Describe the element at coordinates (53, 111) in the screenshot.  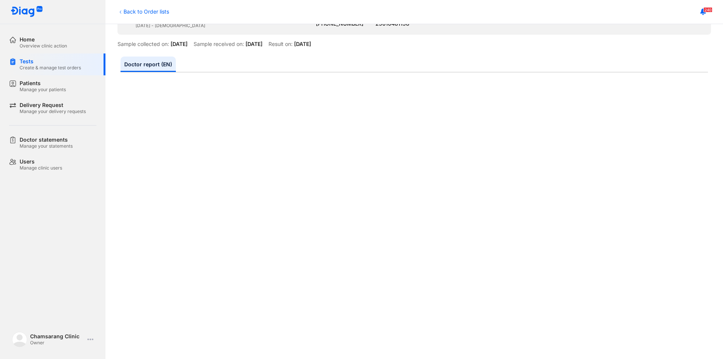
I see `div: Manage your delivery requests` at that location.